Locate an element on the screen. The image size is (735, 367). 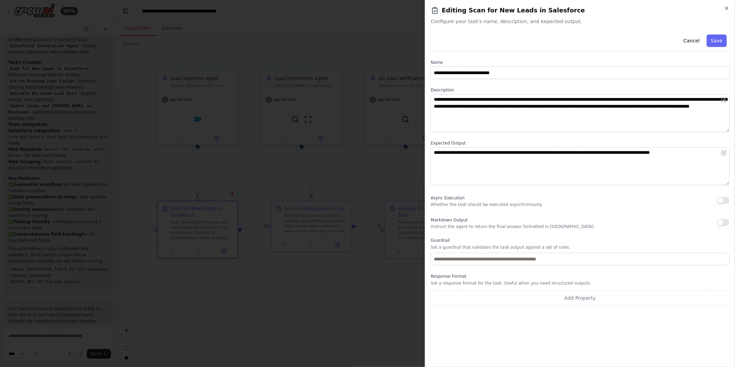
p: Whether the task should be executed asynchronously. is located at coordinates (487, 204).